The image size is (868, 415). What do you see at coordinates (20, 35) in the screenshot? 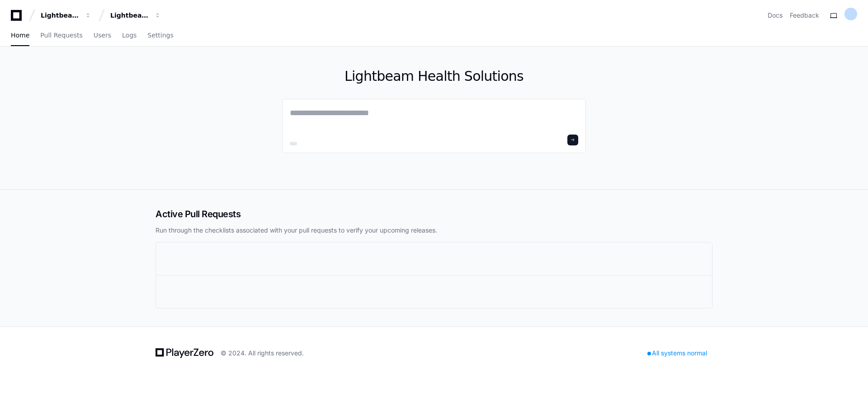
I see `span: Home` at bounding box center [20, 35].